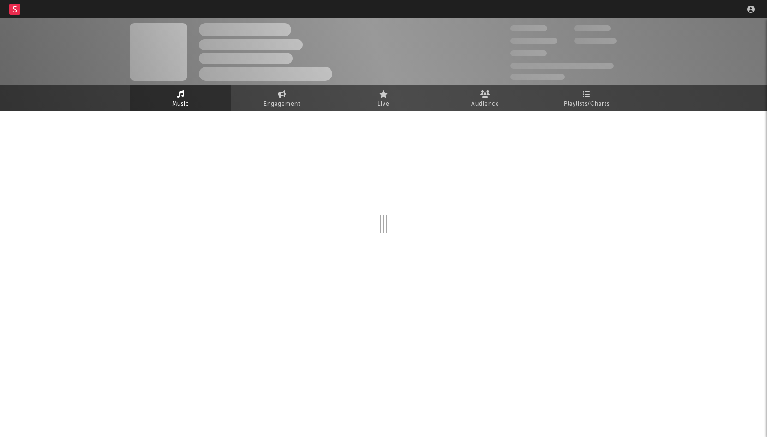 The image size is (767, 437). What do you see at coordinates (538, 77) in the screenshot?
I see `span: Jump Score: 85.0` at bounding box center [538, 77].